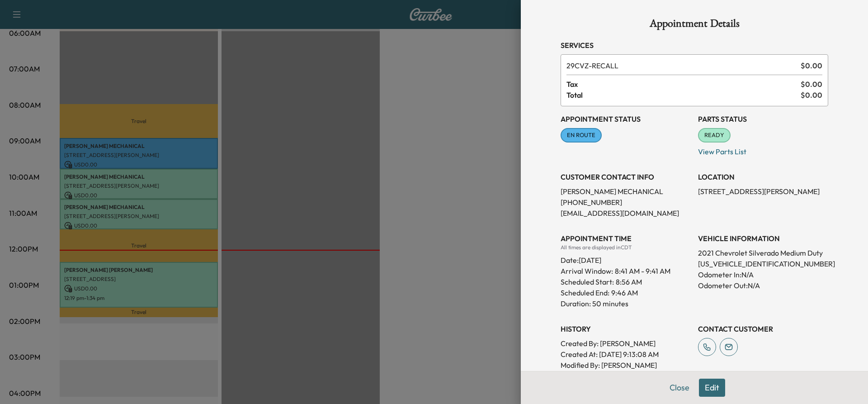 The image size is (868, 404). I want to click on button: Close, so click(680, 387).